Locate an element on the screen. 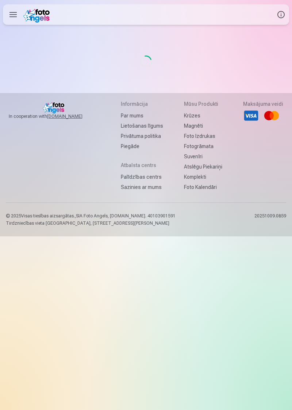 Image resolution: width=292 pixels, height=410 pixels. span: In cooperation with is located at coordinates (54, 116).